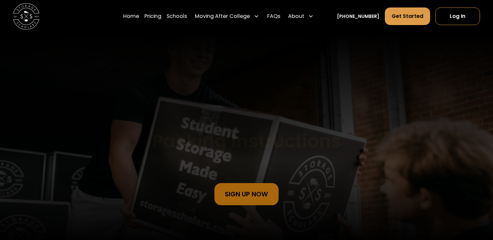 This screenshot has width=493, height=240. What do you see at coordinates (274, 16) in the screenshot?
I see `a: FAQs` at bounding box center [274, 16].